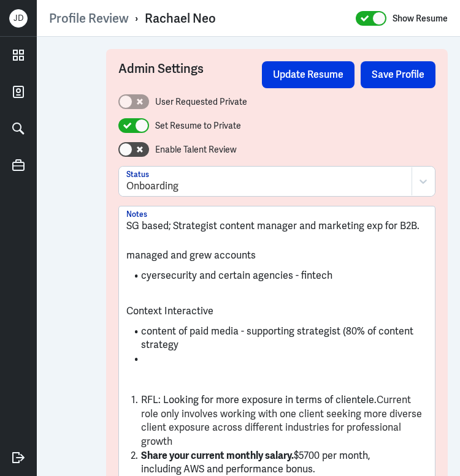  Describe the element at coordinates (180, 18) in the screenshot. I see `div: Rachael Neo` at that location.